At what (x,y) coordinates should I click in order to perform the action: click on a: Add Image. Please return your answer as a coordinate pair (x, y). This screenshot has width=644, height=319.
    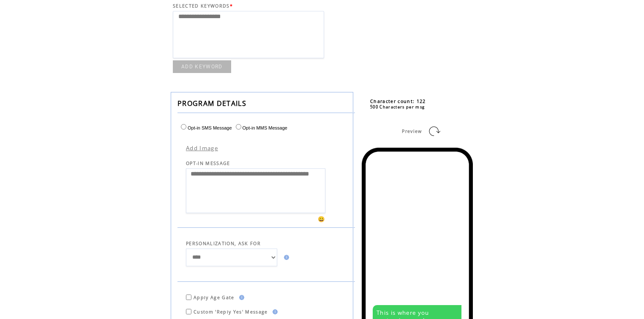
    Looking at the image, I should click on (202, 148).